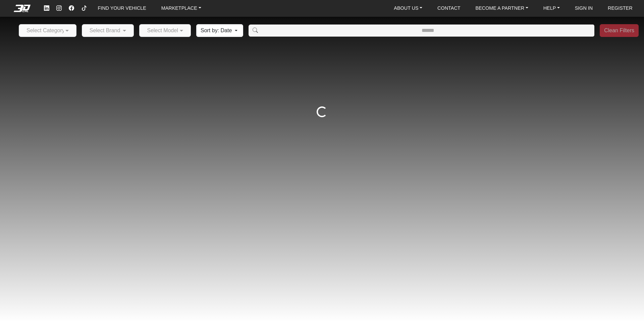 This screenshot has width=644, height=322. What do you see at coordinates (181, 8) in the screenshot?
I see `a: MARKETPLACE` at bounding box center [181, 8].